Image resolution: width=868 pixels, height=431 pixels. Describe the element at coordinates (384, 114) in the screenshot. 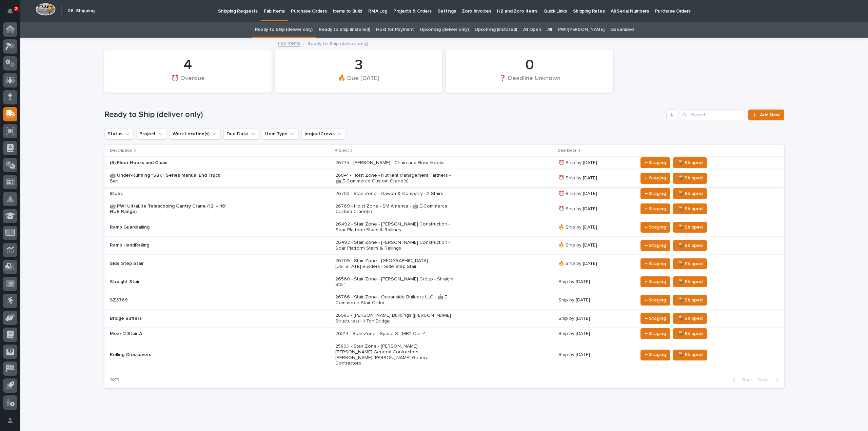

I see `h1: Ready to Ship (deliver only)` at that location.